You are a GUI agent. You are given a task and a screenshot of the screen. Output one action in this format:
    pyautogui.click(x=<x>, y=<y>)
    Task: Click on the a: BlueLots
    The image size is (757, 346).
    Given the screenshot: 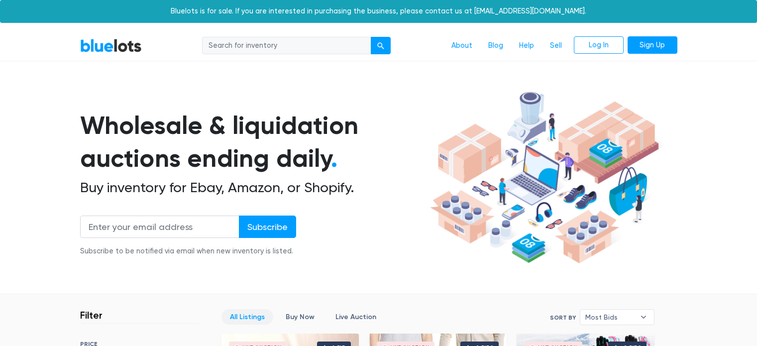 What is the action you would take?
    pyautogui.click(x=111, y=45)
    